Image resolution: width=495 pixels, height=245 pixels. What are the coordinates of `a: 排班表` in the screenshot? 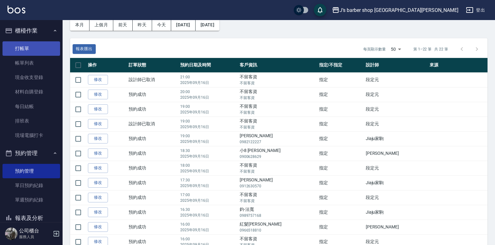 It's located at (31, 121).